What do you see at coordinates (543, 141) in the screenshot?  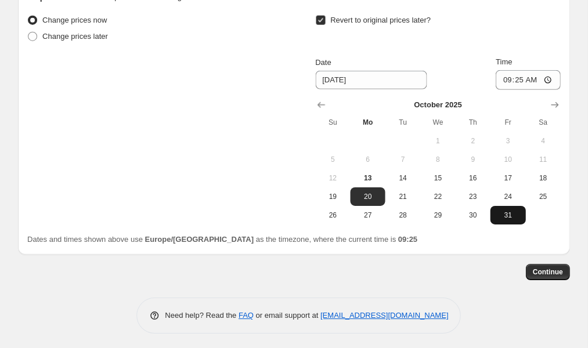 I see `span: 4` at bounding box center [543, 141].